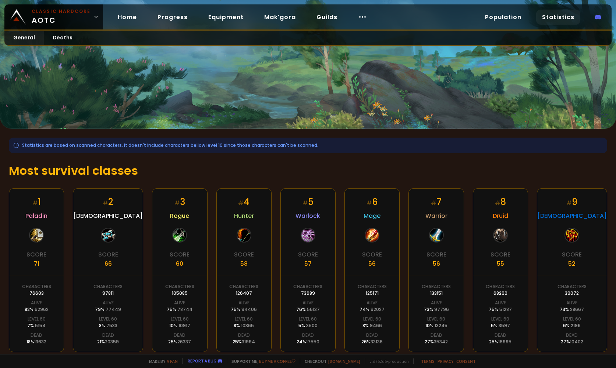 Image resolution: width=616 pixels, height=368 pixels. What do you see at coordinates (40, 341) in the screenshot?
I see `span: 13632` at bounding box center [40, 341].